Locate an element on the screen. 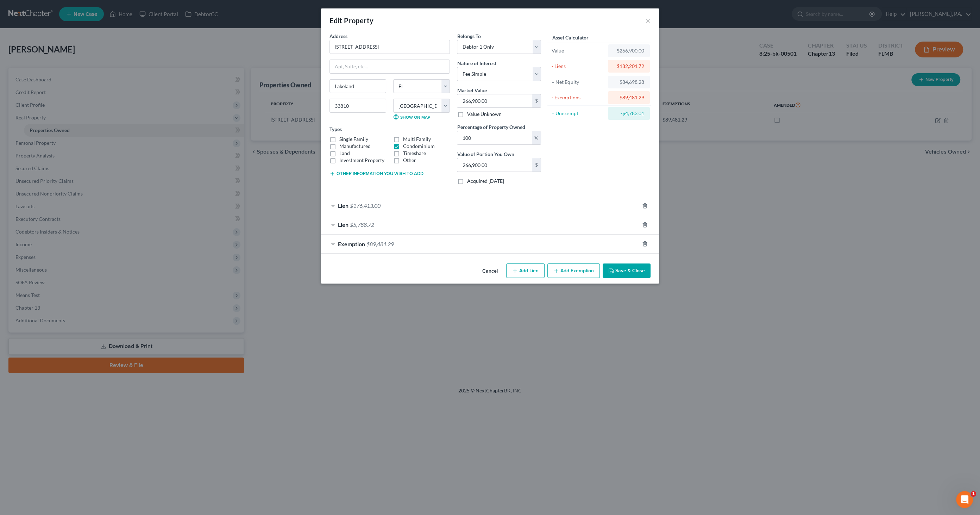 Image resolution: width=980 pixels, height=515 pixels. button: Add Exemption is located at coordinates (573, 271).